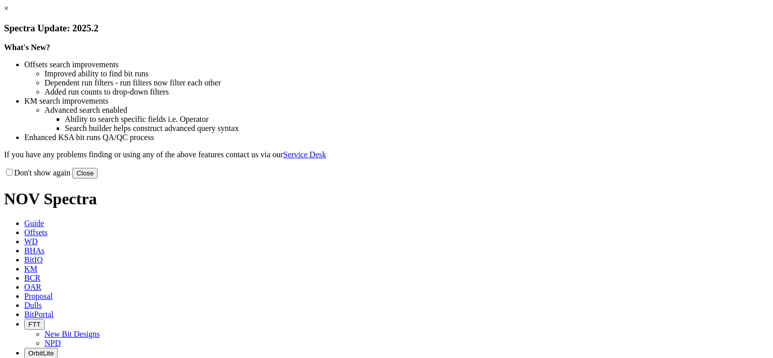 The height and width of the screenshot is (358, 773). I want to click on span: Offsets, so click(36, 232).